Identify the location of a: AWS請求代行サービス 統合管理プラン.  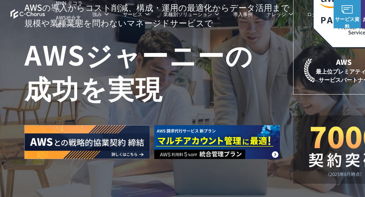
(217, 142).